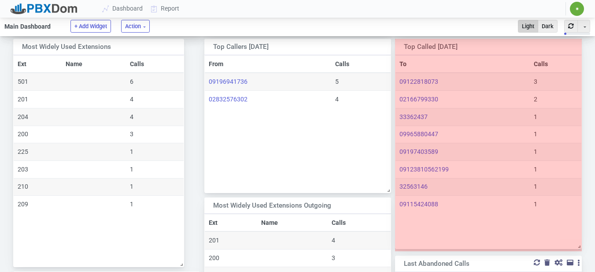 The width and height of the screenshot is (595, 272). What do you see at coordinates (37, 82) in the screenshot?
I see `td: 501` at bounding box center [37, 82].